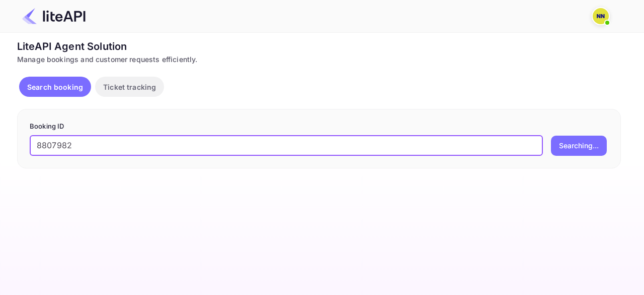 The width and height of the screenshot is (644, 295). Describe the element at coordinates (319, 59) in the screenshot. I see `div: Manage bookings and customer requests efficiently.` at that location.